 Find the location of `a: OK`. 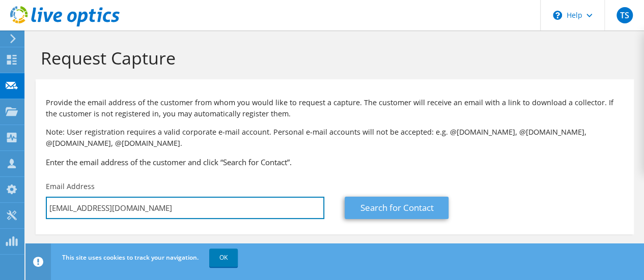

a: OK is located at coordinates (224, 258).